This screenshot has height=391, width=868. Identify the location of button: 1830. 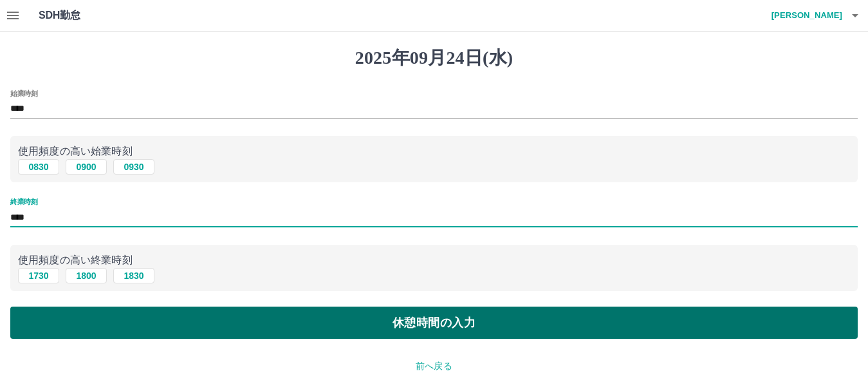
(134, 276).